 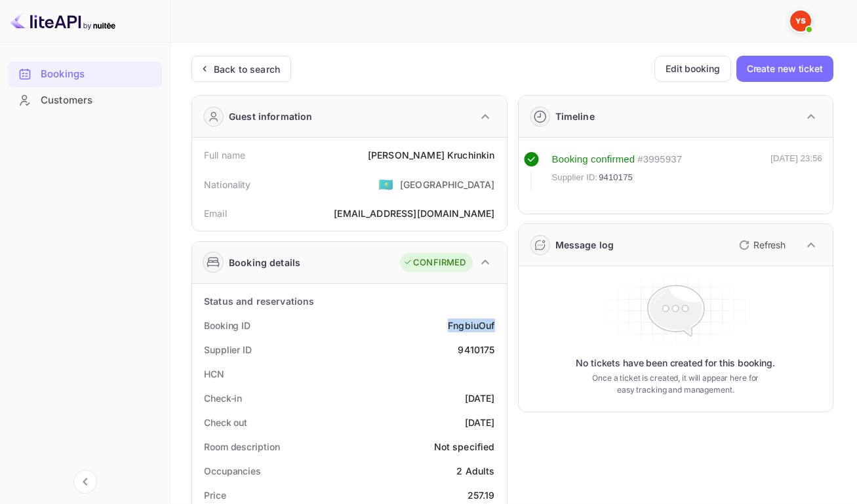 I want to click on div: Message log, so click(x=585, y=245).